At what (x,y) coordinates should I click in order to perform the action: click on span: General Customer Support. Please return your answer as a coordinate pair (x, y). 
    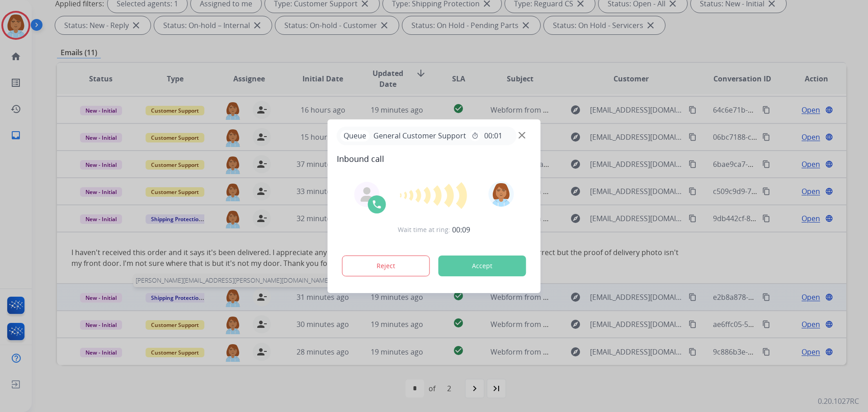
    Looking at the image, I should click on (419, 136).